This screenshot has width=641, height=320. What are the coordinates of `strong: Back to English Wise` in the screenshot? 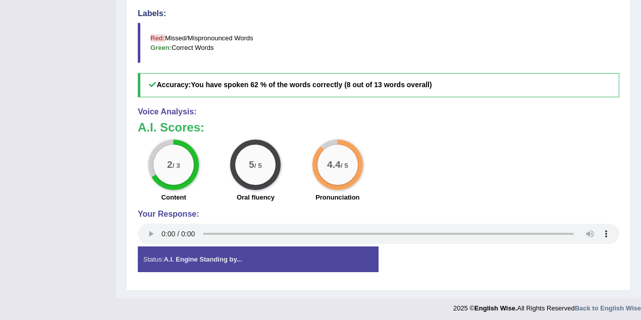 It's located at (608, 308).